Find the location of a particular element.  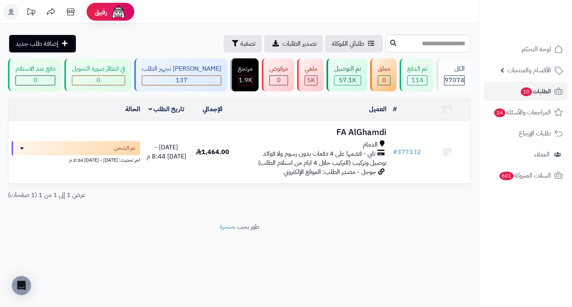

div: 137 is located at coordinates (182, 80).